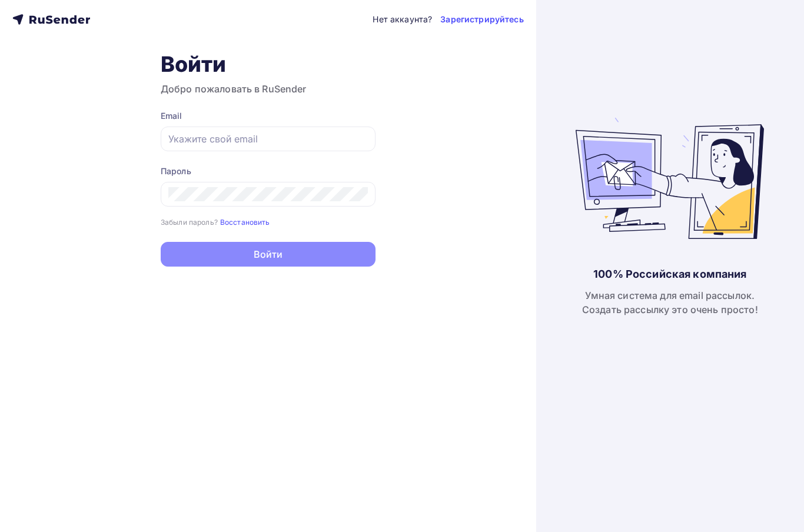 Image resolution: width=804 pixels, height=532 pixels. Describe the element at coordinates (268, 139) in the screenshot. I see `input: Укажите свой email` at that location.